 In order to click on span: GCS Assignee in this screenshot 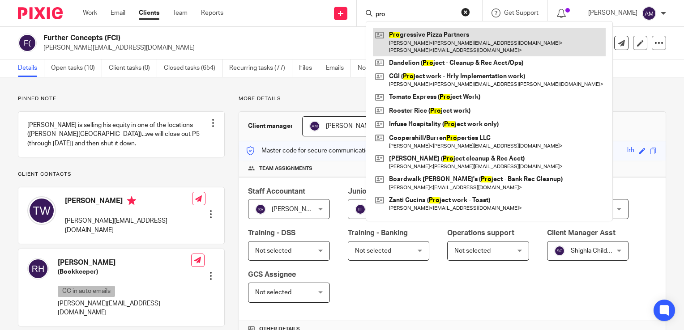, I will do `click(272, 275)`.